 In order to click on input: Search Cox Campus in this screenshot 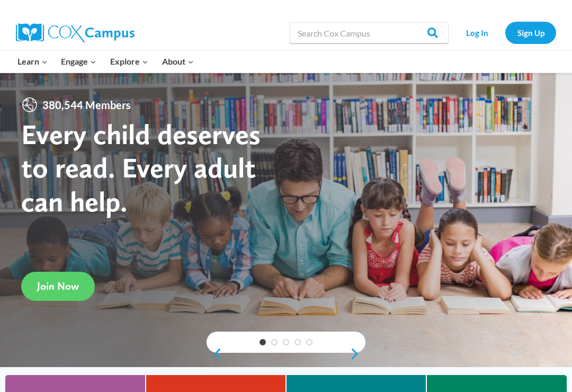, I will do `click(369, 33)`.